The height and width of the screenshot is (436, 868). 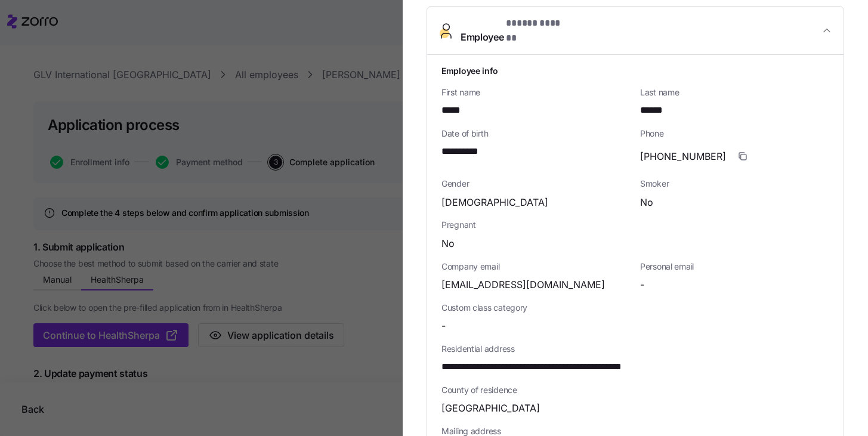 I want to click on span: Pregnant, so click(x=635, y=225).